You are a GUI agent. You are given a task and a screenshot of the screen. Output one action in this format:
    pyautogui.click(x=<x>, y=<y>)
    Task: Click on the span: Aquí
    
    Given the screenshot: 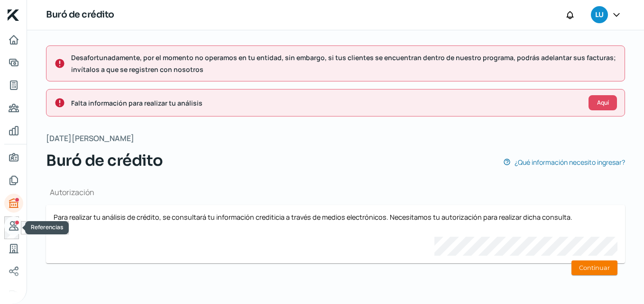 What is the action you would take?
    pyautogui.click(x=603, y=103)
    